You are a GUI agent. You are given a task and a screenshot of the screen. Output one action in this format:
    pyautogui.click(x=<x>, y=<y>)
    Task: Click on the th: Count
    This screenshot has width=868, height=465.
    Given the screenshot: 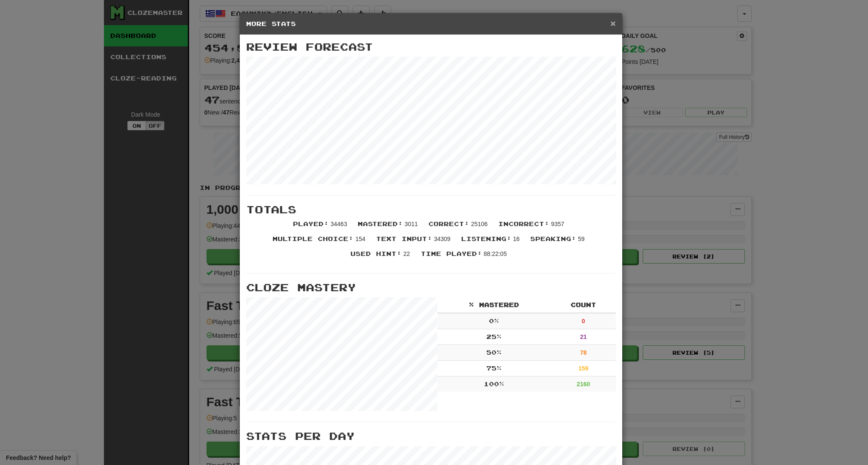 What is the action you would take?
    pyautogui.click(x=584, y=305)
    